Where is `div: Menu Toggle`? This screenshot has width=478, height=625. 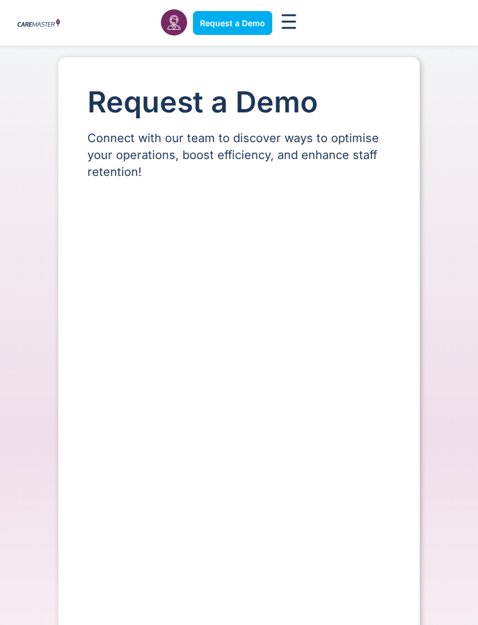 div: Menu Toggle is located at coordinates (289, 23).